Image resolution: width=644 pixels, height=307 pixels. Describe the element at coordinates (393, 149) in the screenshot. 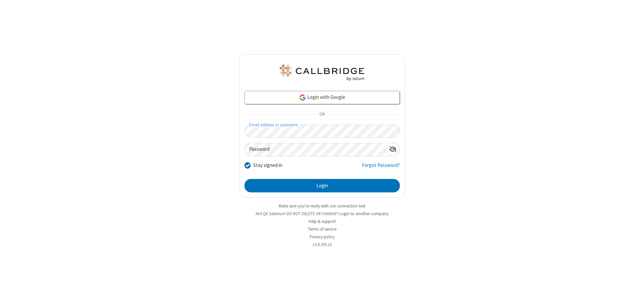

I see `div: Show password` at that location.